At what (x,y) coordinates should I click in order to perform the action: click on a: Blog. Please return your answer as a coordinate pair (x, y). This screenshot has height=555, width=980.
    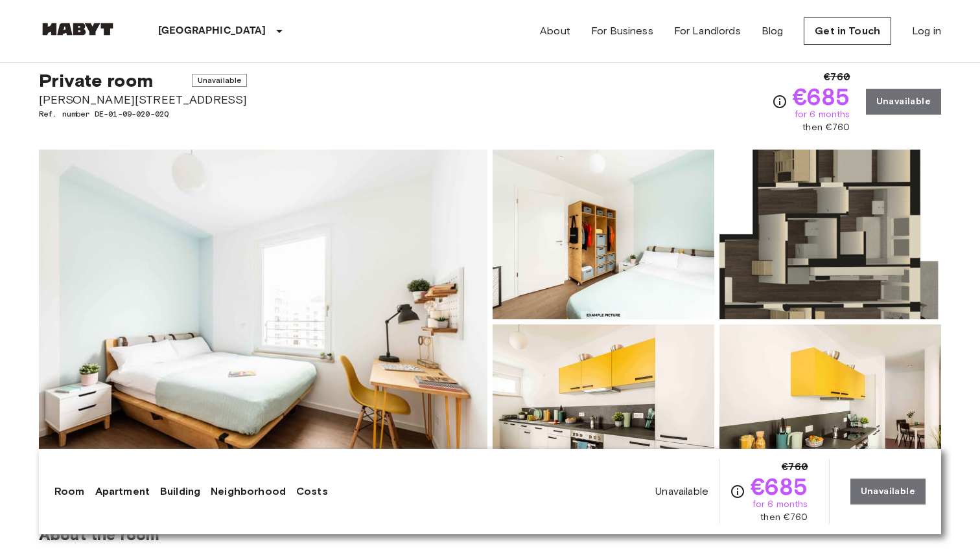
    Looking at the image, I should click on (772, 31).